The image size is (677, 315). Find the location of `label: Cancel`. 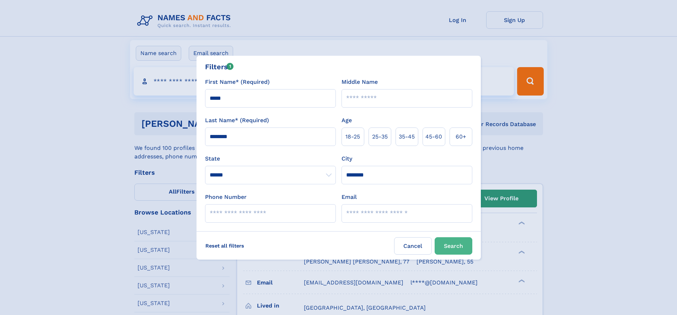

label: Cancel is located at coordinates (413, 246).